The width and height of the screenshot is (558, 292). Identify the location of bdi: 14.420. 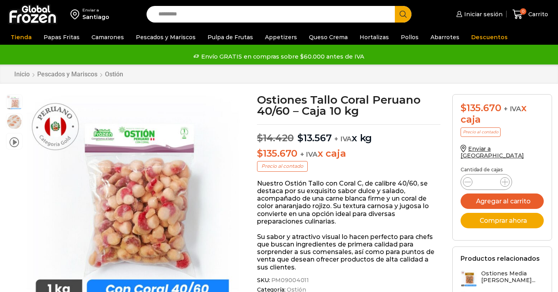
(275, 138).